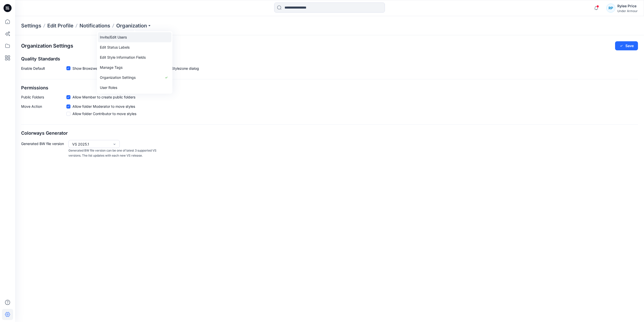 This screenshot has height=322, width=644. I want to click on a: Notifications, so click(95, 26).